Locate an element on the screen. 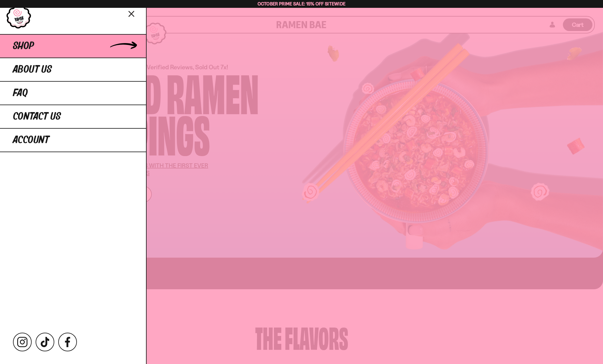 This screenshot has height=364, width=603. button: Close menu is located at coordinates (131, 13).